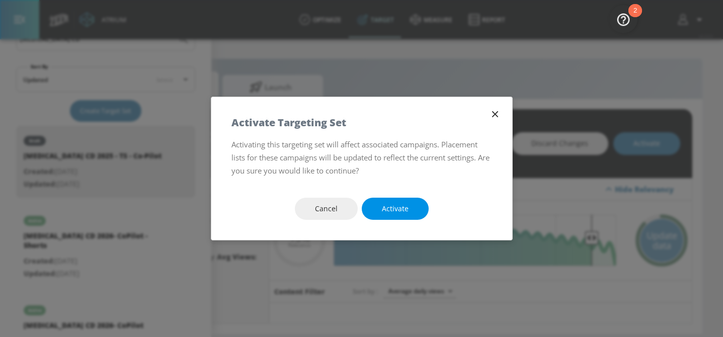 The width and height of the screenshot is (723, 337). What do you see at coordinates (362, 157) in the screenshot?
I see `p: Activating this targeting set will affect associated campaigns. Placement lists for these campaig...` at bounding box center [362, 157].